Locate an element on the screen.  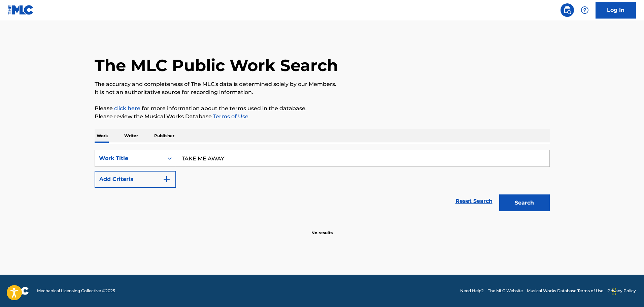
div: Drag is located at coordinates (614, 291).